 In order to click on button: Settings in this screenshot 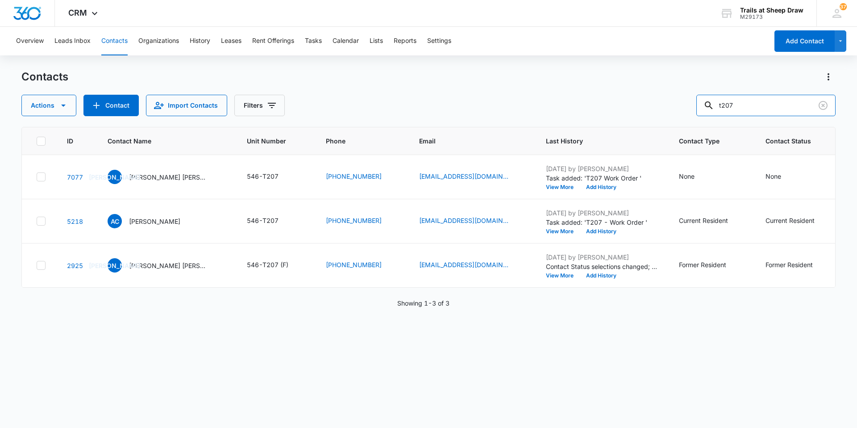, I will do `click(439, 41)`.